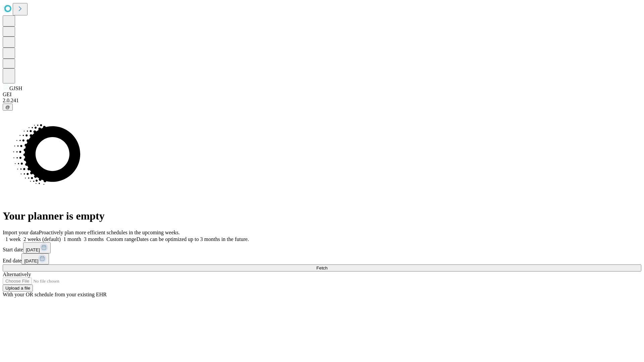  Describe the element at coordinates (21, 232) in the screenshot. I see `span: Import your data` at that location.